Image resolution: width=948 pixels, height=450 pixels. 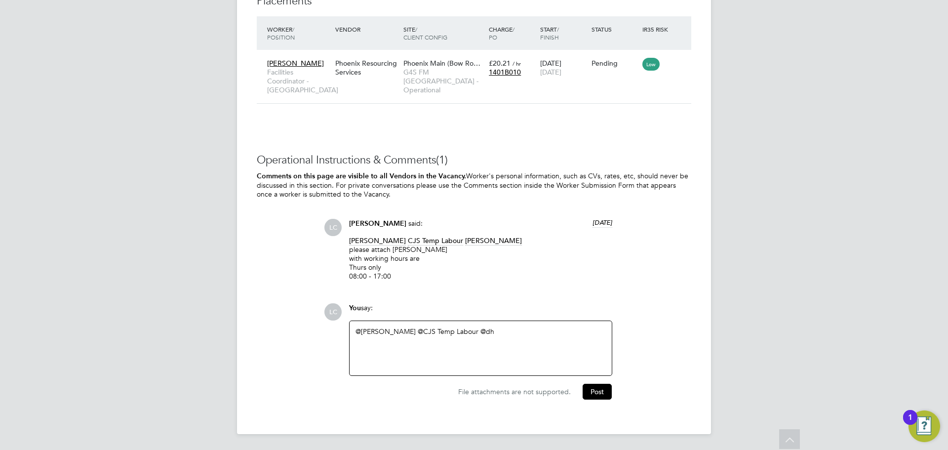 What do you see at coordinates (597, 391) in the screenshot?
I see `button: Post` at bounding box center [597, 391].